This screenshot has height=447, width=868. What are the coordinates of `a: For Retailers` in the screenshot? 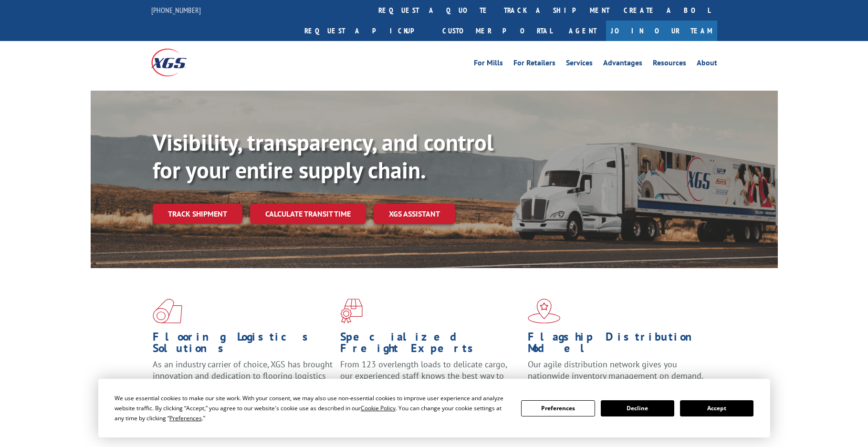 It's located at (534, 64).